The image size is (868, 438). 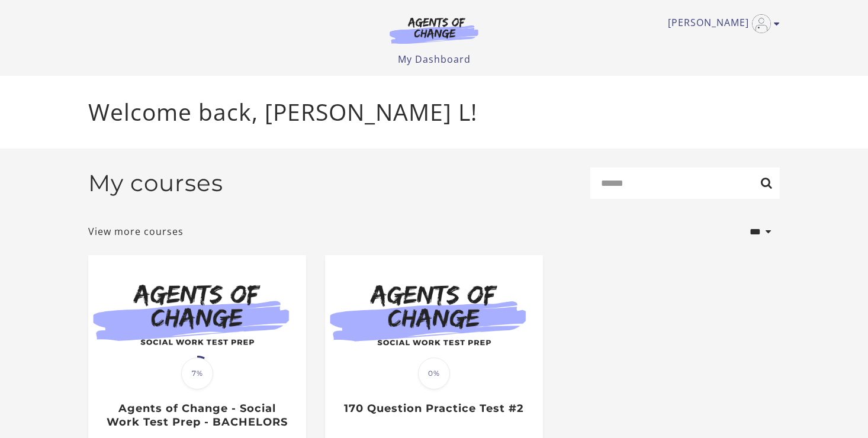 What do you see at coordinates (434, 59) in the screenshot?
I see `a: My Dashboard` at bounding box center [434, 59].